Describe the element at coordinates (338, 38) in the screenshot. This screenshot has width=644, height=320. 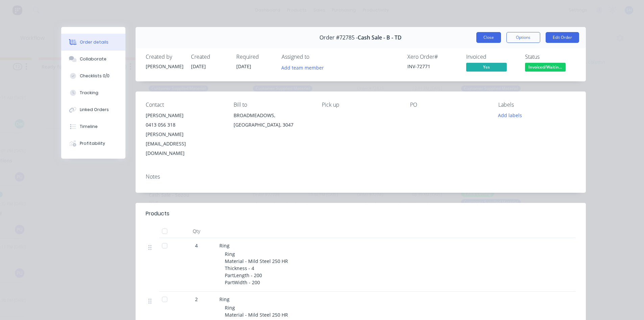
I see `span: Order #72785 -` at that location.